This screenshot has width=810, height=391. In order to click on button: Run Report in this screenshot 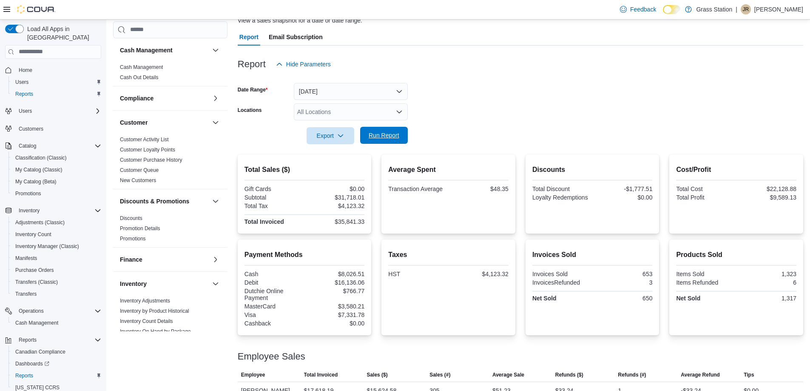, I will do `click(384, 135)`.